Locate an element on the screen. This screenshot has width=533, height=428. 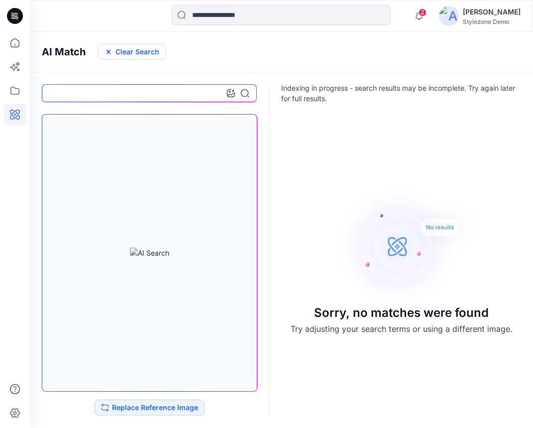
p: Try adjusting your search terms or using a different image. is located at coordinates (401, 329).